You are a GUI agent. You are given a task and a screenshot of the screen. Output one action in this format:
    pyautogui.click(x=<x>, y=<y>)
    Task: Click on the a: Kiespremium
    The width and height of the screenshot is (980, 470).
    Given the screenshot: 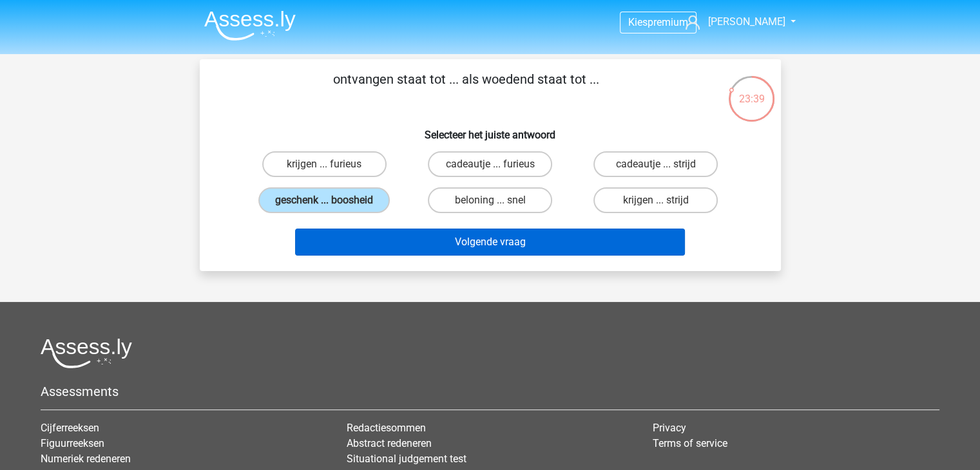 What is the action you would take?
    pyautogui.click(x=658, y=22)
    